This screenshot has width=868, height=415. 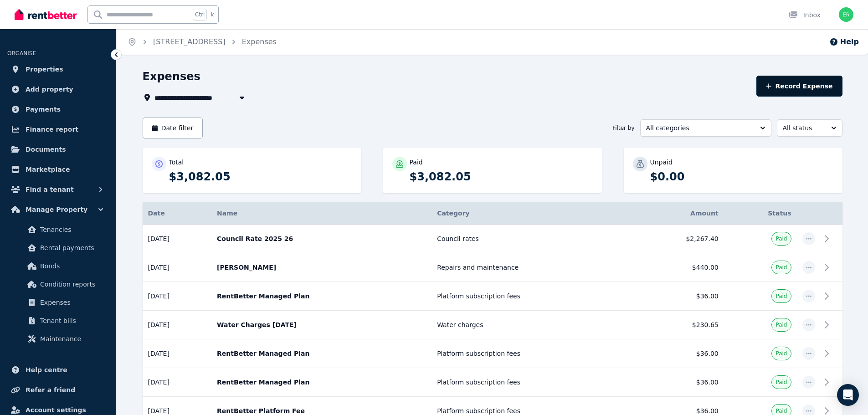 I want to click on span: Find a tenant, so click(x=50, y=189).